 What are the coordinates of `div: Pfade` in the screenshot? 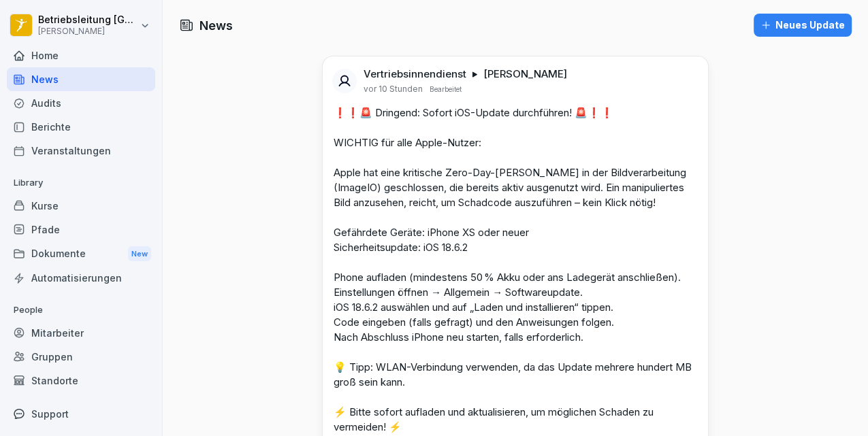 It's located at (81, 229).